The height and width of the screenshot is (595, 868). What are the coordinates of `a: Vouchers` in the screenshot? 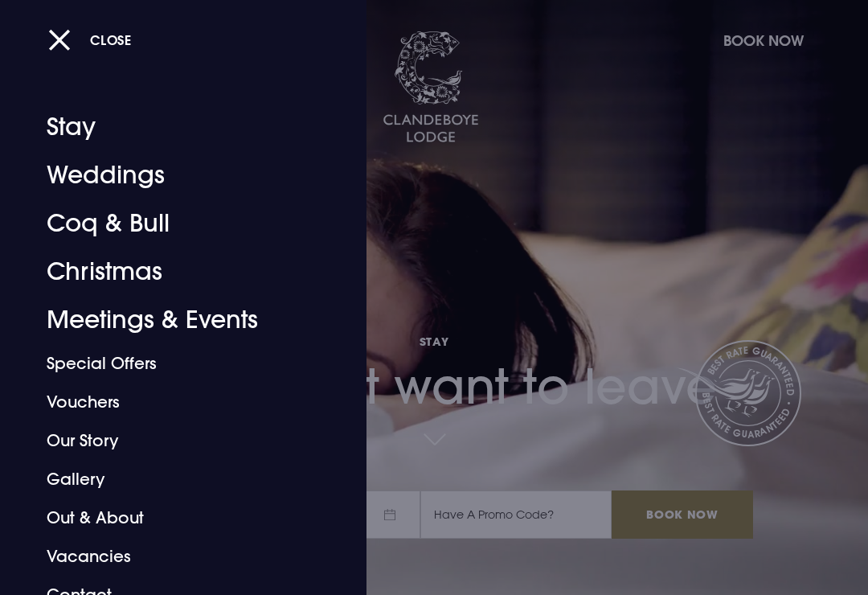 It's located at (172, 402).